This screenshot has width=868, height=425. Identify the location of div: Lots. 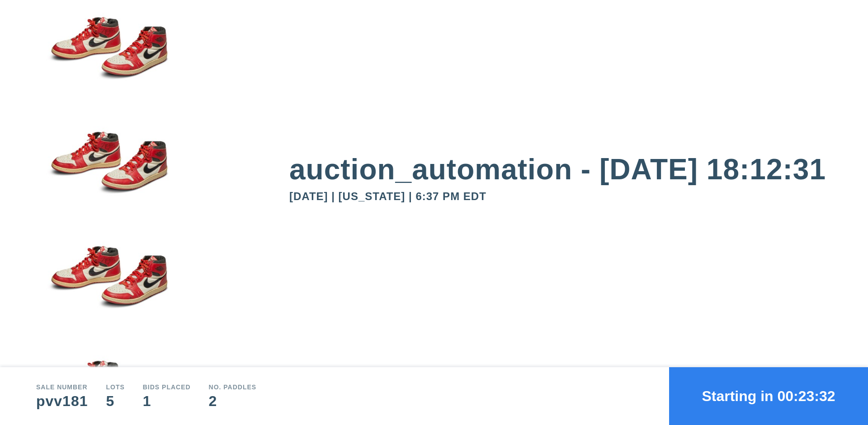
(115, 387).